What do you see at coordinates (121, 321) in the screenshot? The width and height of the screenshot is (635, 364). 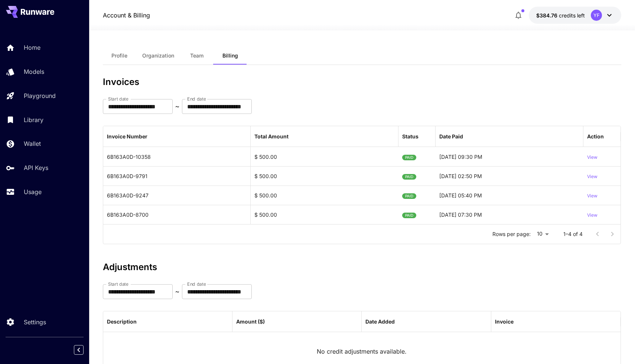 I see `div: Description` at bounding box center [121, 321].